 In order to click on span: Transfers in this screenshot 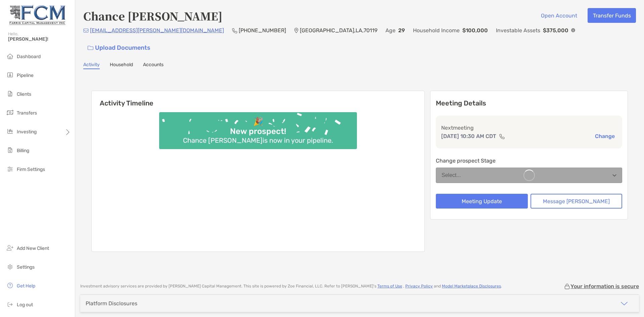, I will do `click(26, 113)`.